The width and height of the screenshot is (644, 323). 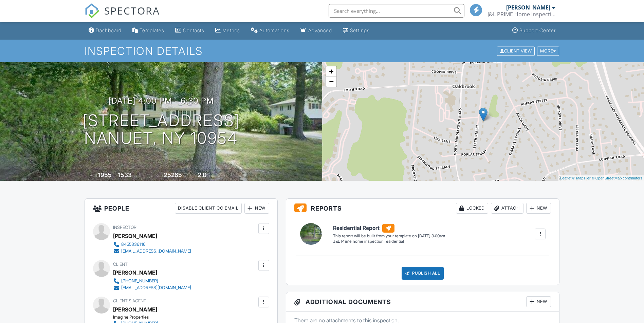 What do you see at coordinates (472, 209) in the screenshot?
I see `div: Locked` at bounding box center [472, 209].